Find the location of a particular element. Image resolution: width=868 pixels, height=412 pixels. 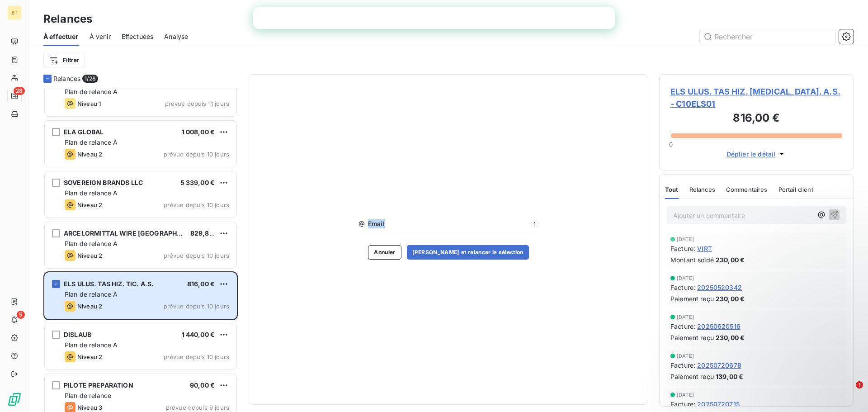

span: Niveau 1 is located at coordinates (89, 104).